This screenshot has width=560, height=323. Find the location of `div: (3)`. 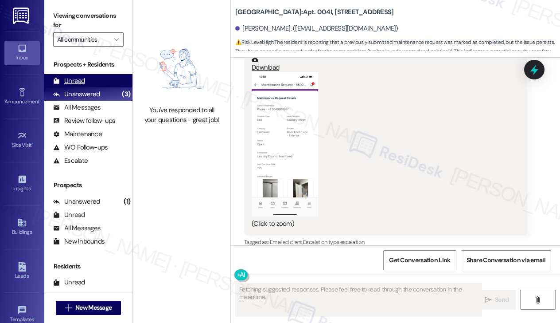

div: (3) is located at coordinates (126, 94).